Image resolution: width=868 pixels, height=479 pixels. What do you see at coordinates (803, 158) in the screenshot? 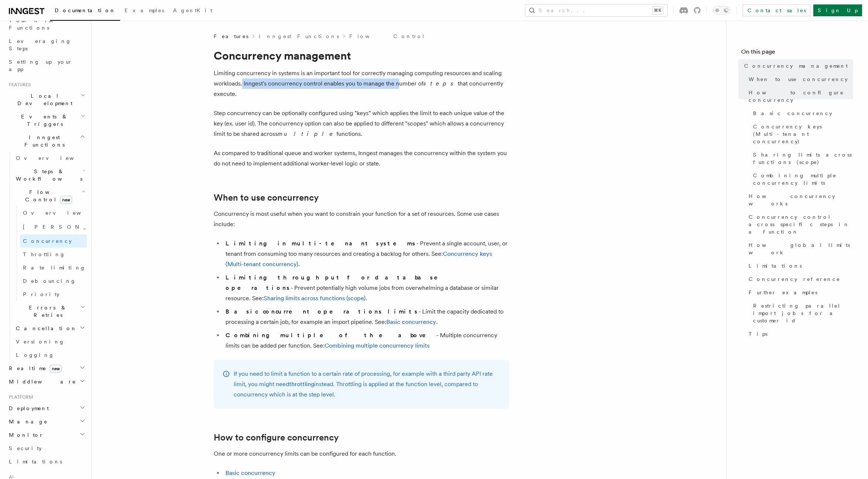
I see `span: Sharing limits across functions (scope)` at bounding box center [803, 158].